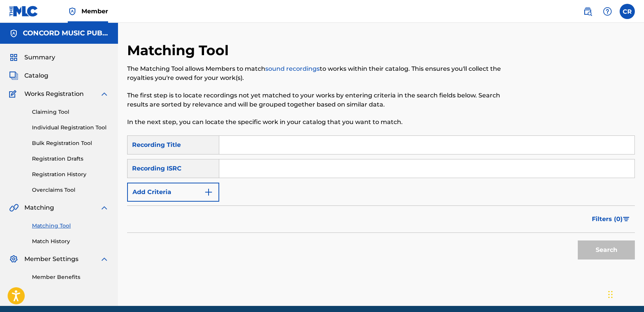 The width and height of the screenshot is (644, 312). What do you see at coordinates (14, 259) in the screenshot?
I see `img: Member Settings` at bounding box center [14, 259].